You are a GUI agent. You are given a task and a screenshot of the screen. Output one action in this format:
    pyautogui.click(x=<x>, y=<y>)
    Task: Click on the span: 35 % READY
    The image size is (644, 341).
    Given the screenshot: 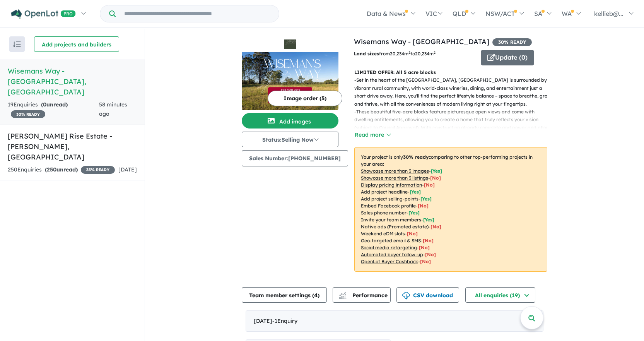 What is the action you would take?
    pyautogui.click(x=98, y=170)
    